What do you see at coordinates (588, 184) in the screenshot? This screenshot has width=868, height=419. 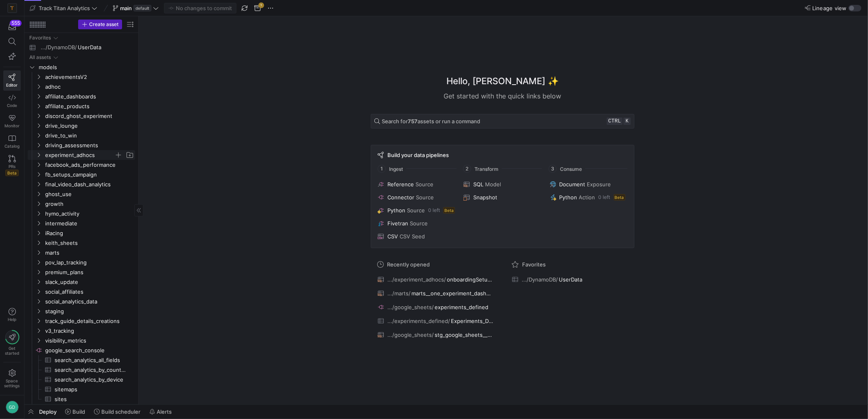 I see `button: DocumentExposure` at bounding box center [588, 184].